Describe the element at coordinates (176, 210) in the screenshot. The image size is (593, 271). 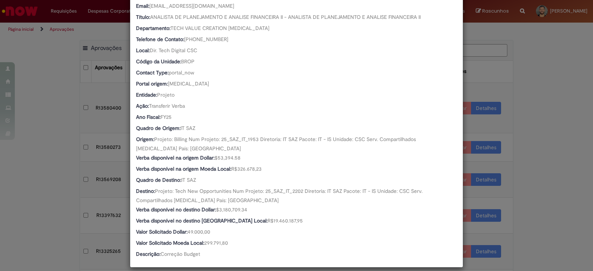
I see `b: Verba disponível no destino Dollar:` at that location.